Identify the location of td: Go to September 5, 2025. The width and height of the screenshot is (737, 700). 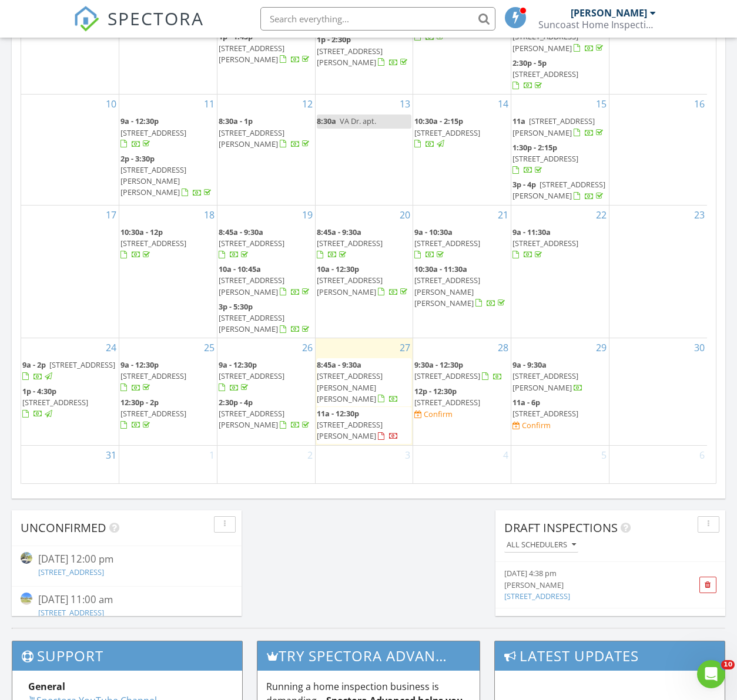
(560, 465).